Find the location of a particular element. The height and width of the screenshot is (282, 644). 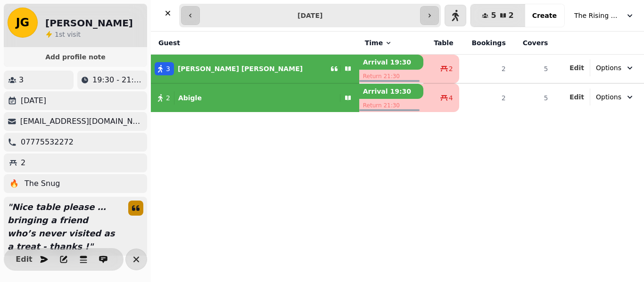

button: Time is located at coordinates (378, 43).